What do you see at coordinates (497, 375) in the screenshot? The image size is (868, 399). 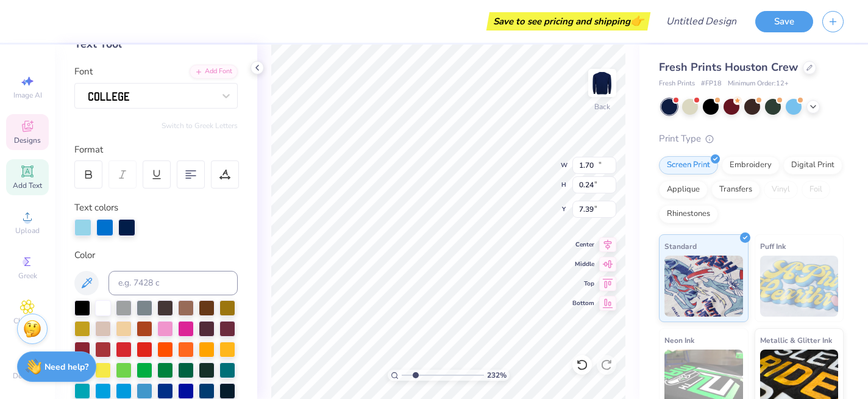 I see `span: 232 %` at bounding box center [497, 375].